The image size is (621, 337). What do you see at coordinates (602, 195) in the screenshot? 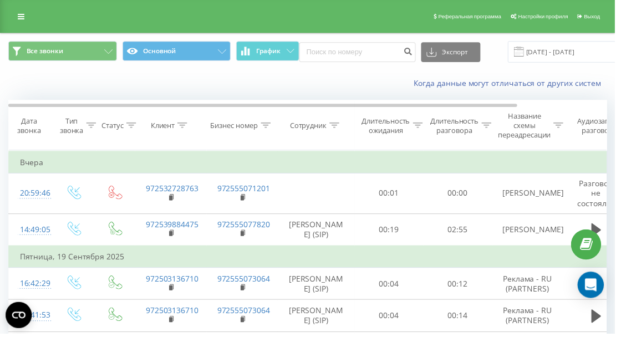
I see `span: Разговор не состоялся` at bounding box center [602, 195].